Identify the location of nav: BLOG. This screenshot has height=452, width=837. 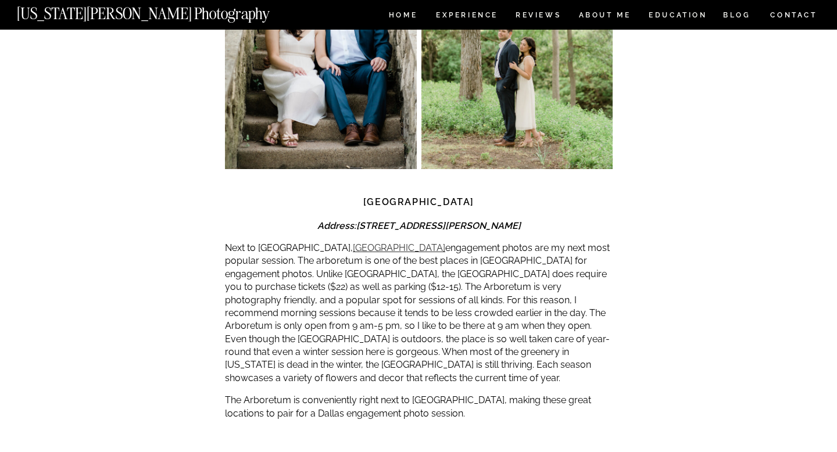
(737, 16).